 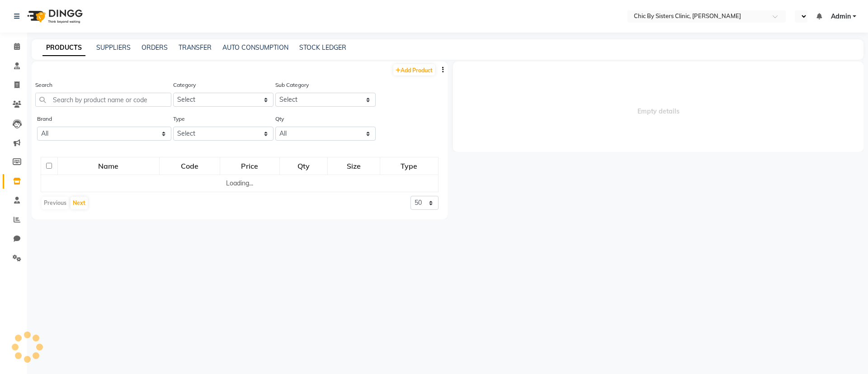 I want to click on a: Add Product, so click(x=414, y=70).